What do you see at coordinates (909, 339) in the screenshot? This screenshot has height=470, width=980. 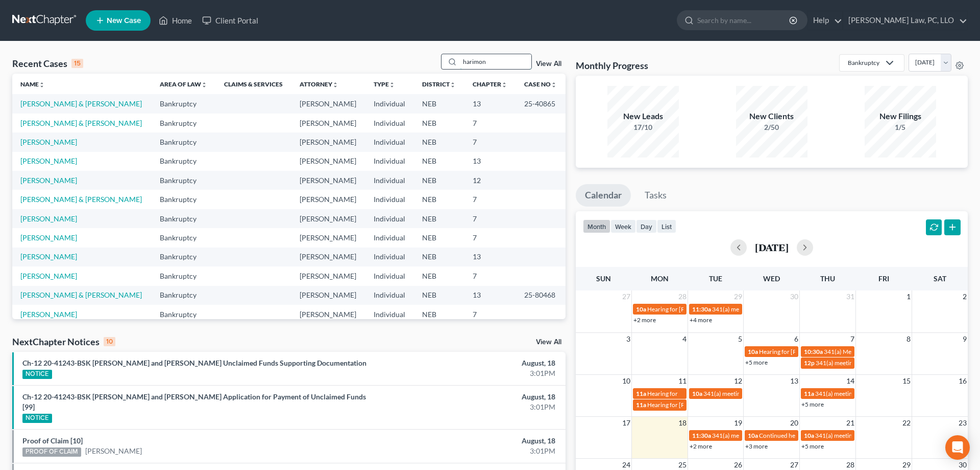 I see `span: 8` at bounding box center [909, 339].